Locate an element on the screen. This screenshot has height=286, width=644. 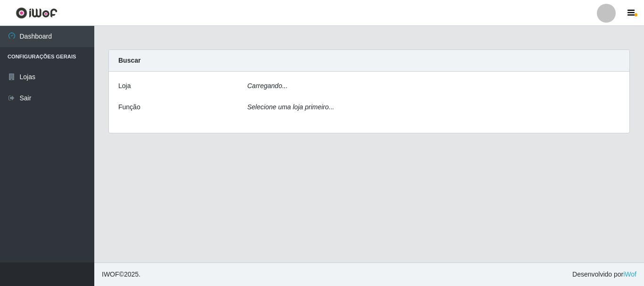
strong: Buscar is located at coordinates (129, 60).